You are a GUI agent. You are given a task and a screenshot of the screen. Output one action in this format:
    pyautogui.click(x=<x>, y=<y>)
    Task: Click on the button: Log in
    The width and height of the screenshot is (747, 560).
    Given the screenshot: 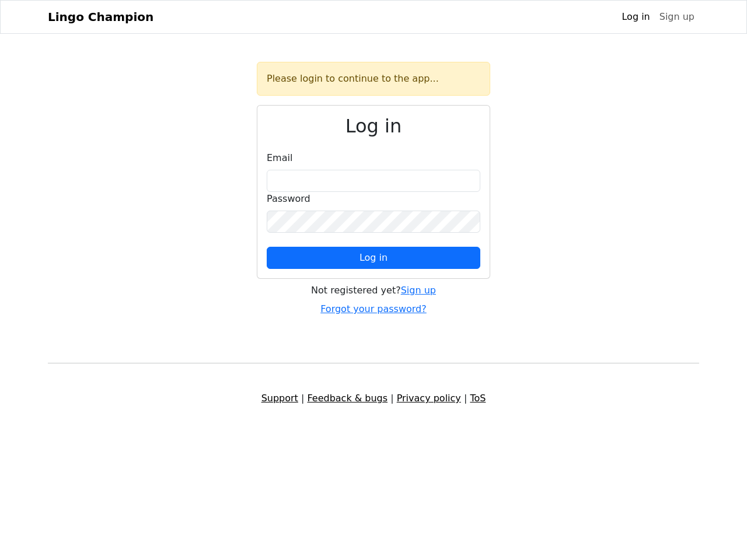 What is the action you would take?
    pyautogui.click(x=374, y=258)
    